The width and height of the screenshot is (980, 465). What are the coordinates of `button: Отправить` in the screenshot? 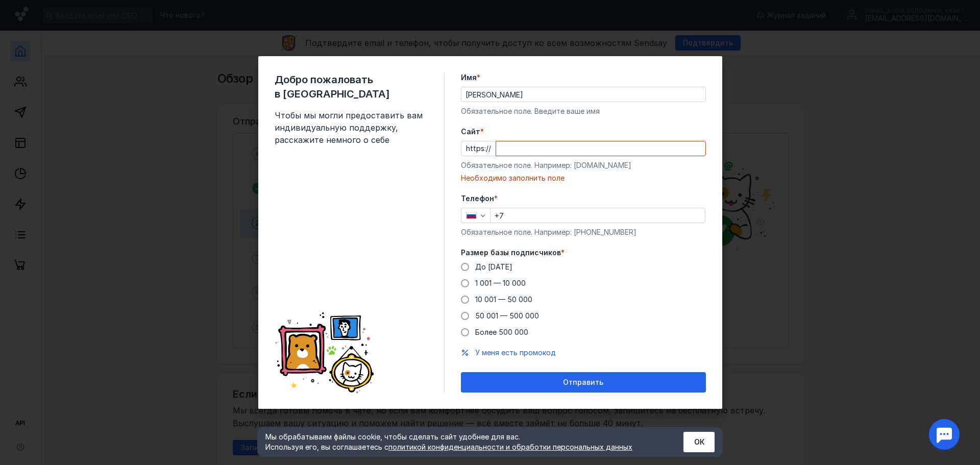 It's located at (583, 382).